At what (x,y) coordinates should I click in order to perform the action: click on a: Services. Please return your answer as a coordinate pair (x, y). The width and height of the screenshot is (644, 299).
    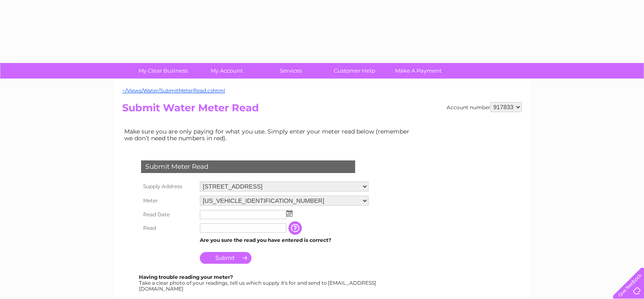
    Looking at the image, I should click on (290, 71).